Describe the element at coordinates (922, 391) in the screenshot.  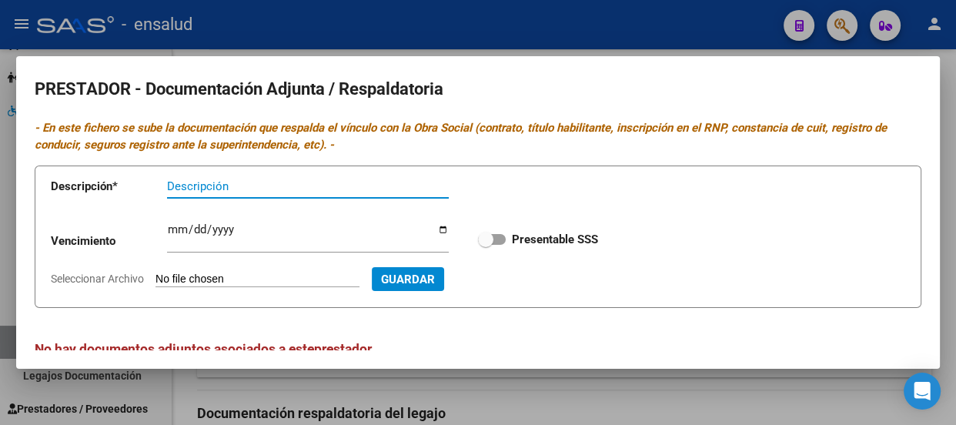
I see `div: Open Intercom Messenger` at that location.